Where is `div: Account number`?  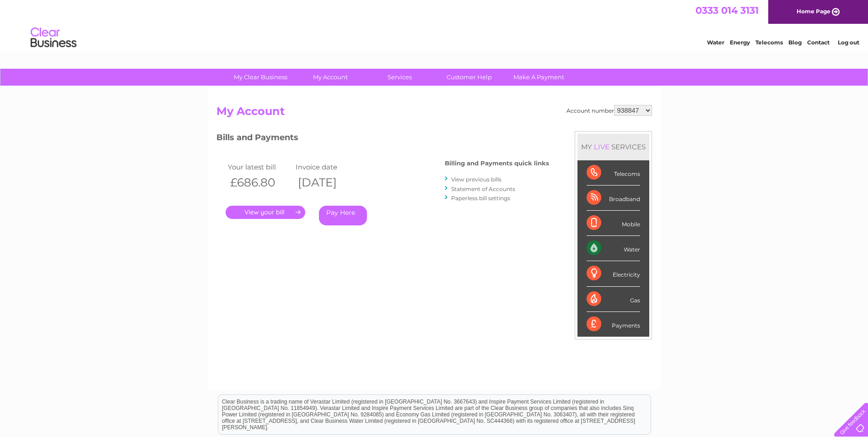
div: Account number is located at coordinates (609, 110).